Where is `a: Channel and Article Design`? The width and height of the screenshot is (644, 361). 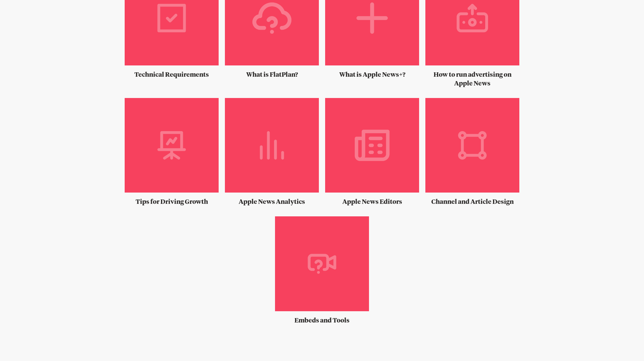
a: Channel and Article Design is located at coordinates (472, 152).